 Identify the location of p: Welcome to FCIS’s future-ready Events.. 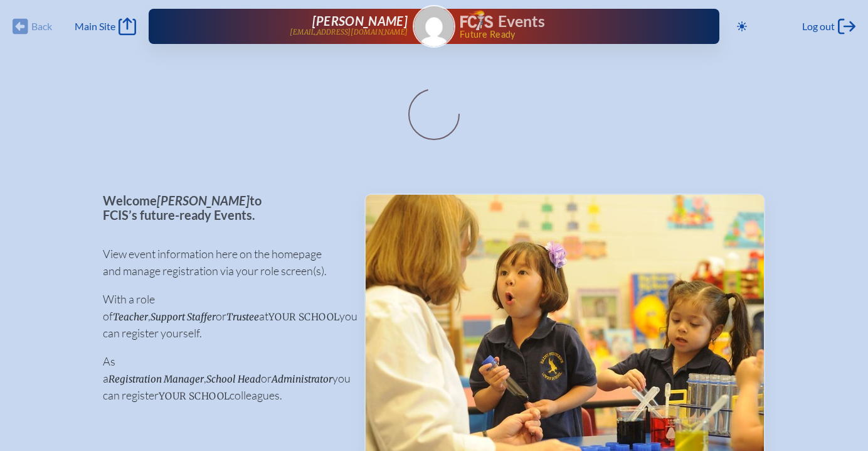
(223, 207).